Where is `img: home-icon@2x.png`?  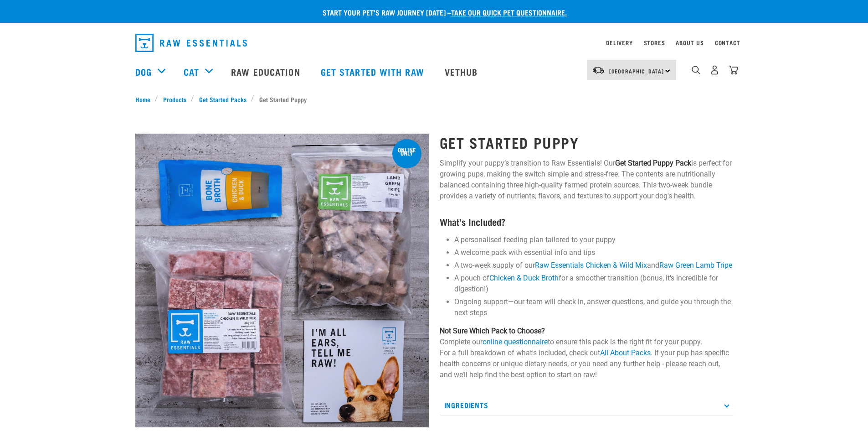 img: home-icon@2x.png is located at coordinates (733, 70).